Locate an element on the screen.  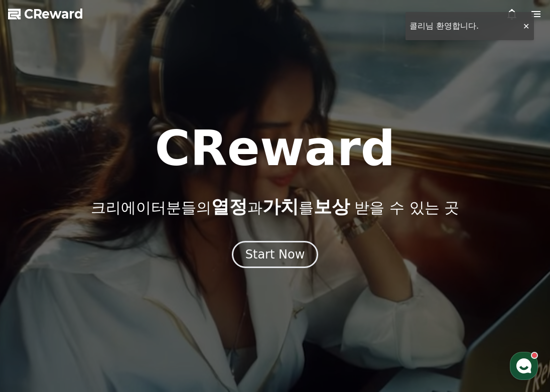
h1: CReward is located at coordinates (274, 149).